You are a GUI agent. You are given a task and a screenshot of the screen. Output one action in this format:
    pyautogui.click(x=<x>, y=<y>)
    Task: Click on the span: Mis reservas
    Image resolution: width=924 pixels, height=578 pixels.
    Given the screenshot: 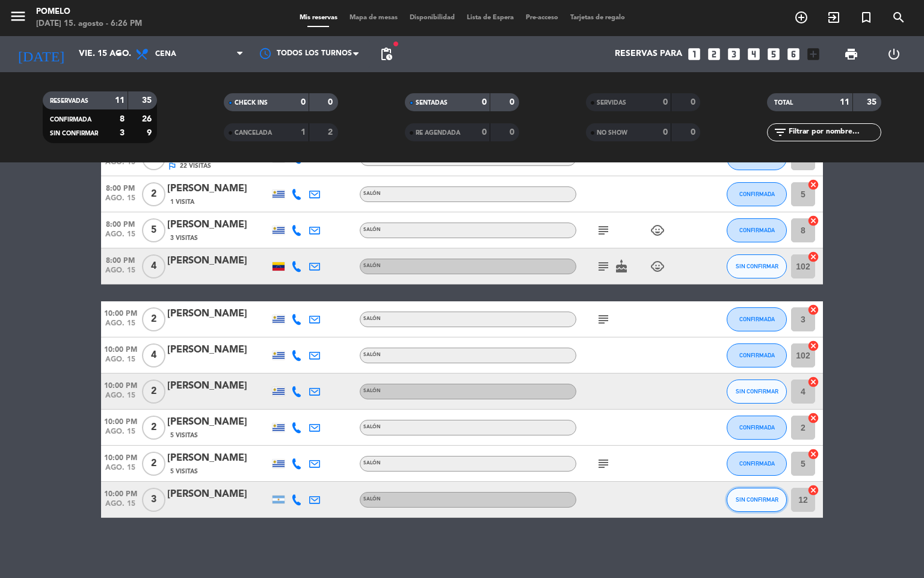 What is the action you would take?
    pyautogui.click(x=318, y=18)
    